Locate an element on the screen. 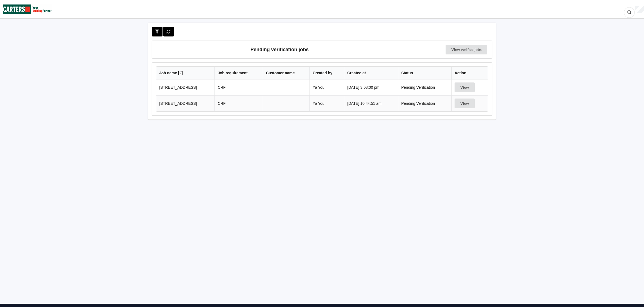 This screenshot has width=644, height=307. th: Status is located at coordinates (425, 73).